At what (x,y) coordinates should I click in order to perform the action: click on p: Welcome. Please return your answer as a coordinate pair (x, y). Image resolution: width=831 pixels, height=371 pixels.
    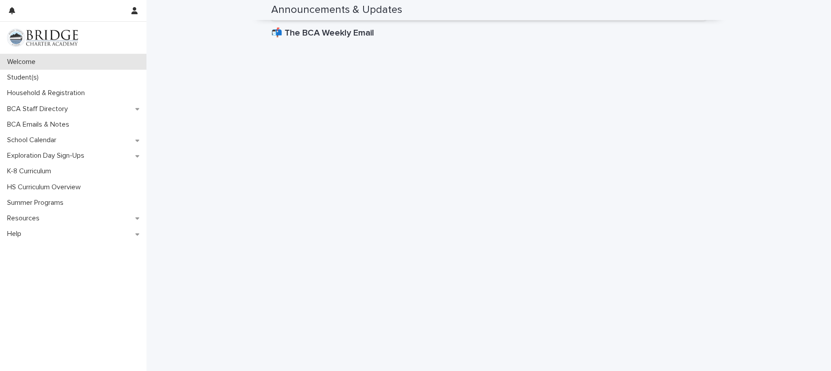
    Looking at the image, I should click on (23, 62).